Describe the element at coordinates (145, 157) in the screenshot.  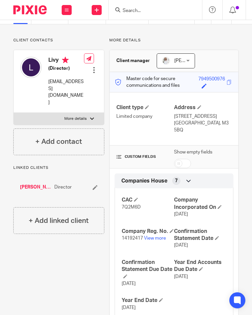
I see `h4: CUSTOM FIELDS` at that location.